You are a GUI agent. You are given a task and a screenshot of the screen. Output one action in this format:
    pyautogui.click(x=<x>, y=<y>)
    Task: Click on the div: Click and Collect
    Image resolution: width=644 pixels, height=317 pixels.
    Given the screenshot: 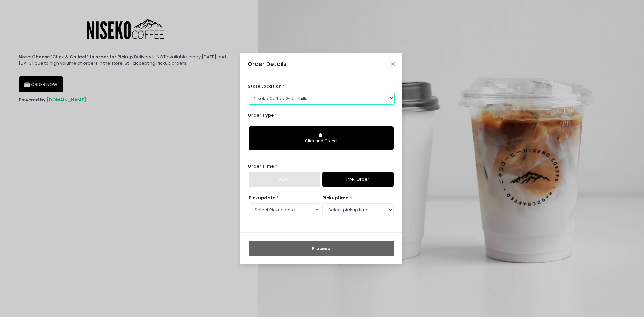 What is the action you would take?
    pyautogui.click(x=321, y=141)
    